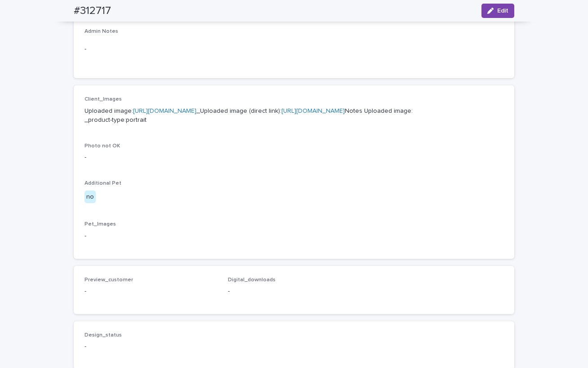  I want to click on div: no, so click(90, 197).